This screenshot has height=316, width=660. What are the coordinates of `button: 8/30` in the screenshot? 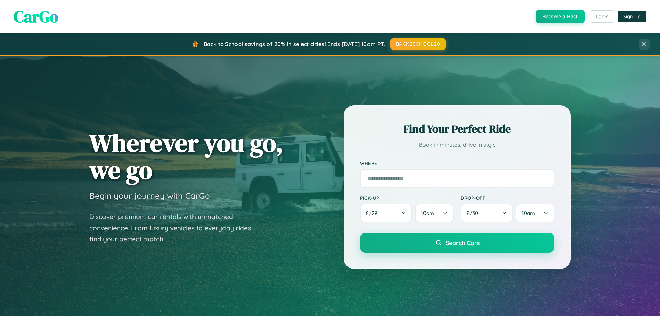 It's located at (487, 213).